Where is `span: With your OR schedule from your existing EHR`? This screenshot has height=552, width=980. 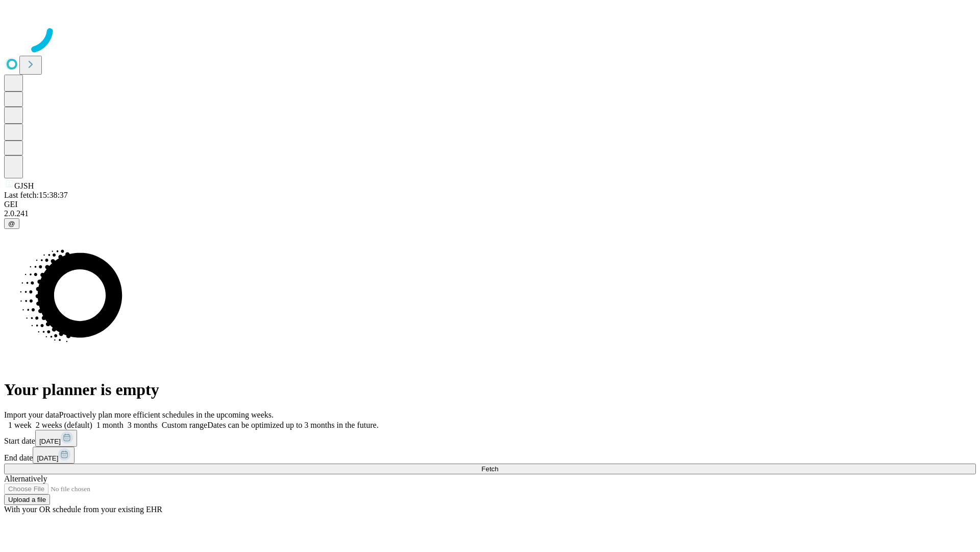
span: With your OR schedule from your existing EHR is located at coordinates (84, 509).